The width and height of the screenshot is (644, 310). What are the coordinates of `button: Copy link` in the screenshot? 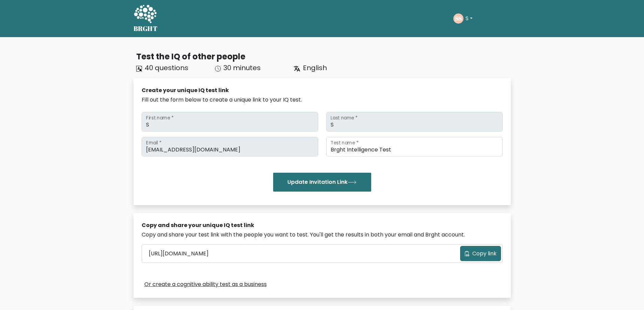 It's located at (480, 253).